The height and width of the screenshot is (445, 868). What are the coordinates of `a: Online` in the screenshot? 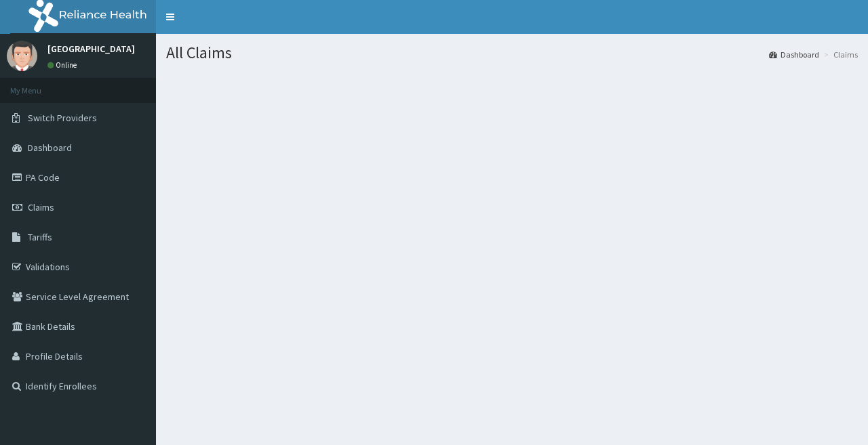 It's located at (64, 65).